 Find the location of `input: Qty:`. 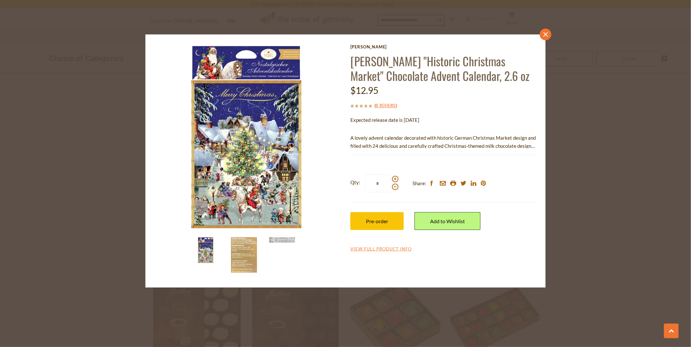

input: Qty: is located at coordinates (378, 183).